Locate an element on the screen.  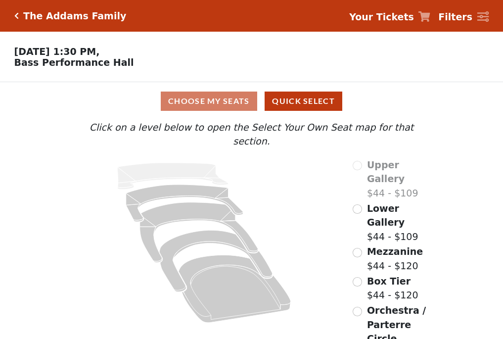
button: Quick Select is located at coordinates (303, 101).